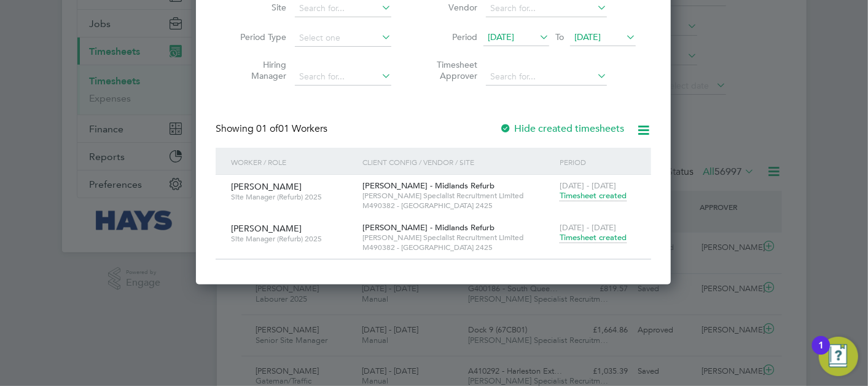 Image resolution: width=868 pixels, height=386 pixels. Describe the element at coordinates (258, 37) in the screenshot. I see `label: Period Type` at that location.